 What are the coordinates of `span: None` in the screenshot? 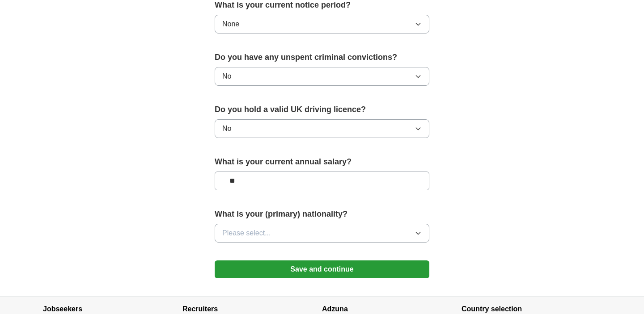 It's located at (231, 24).